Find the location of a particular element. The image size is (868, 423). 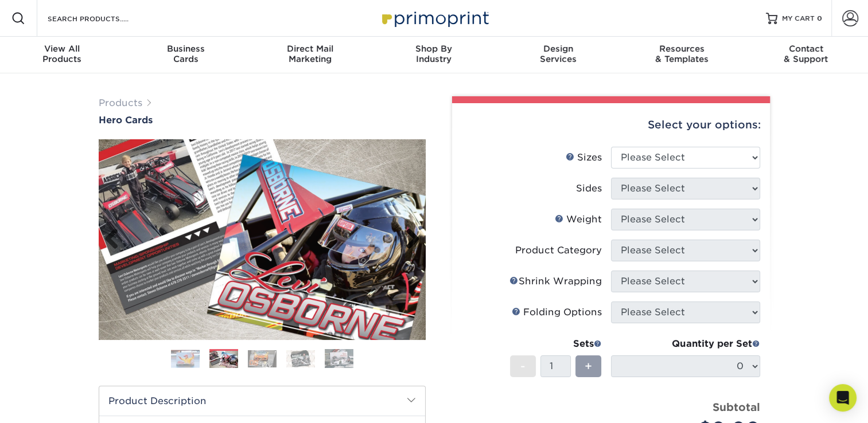

a: Contact& Support is located at coordinates (806, 55).